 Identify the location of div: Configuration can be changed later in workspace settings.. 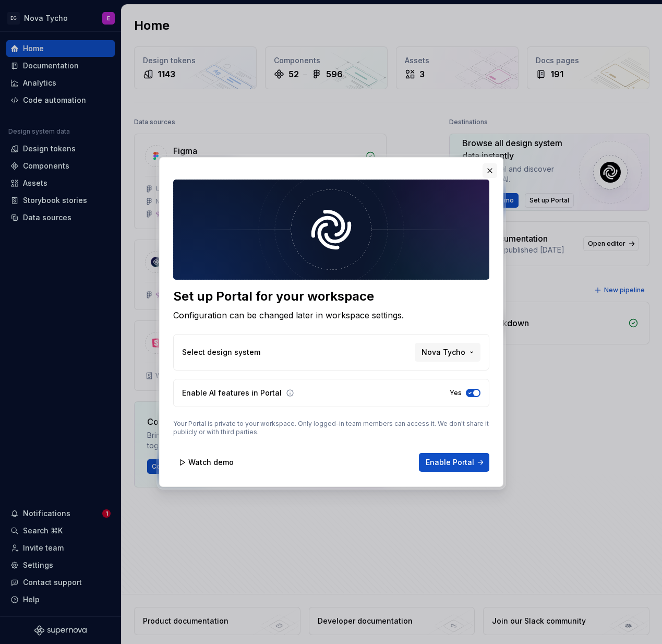
(331, 315).